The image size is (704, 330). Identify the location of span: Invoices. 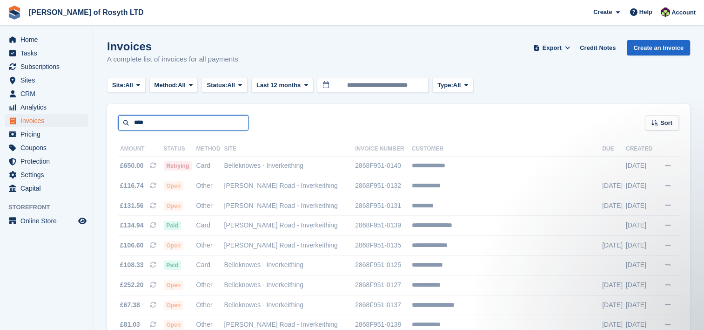
(48, 121).